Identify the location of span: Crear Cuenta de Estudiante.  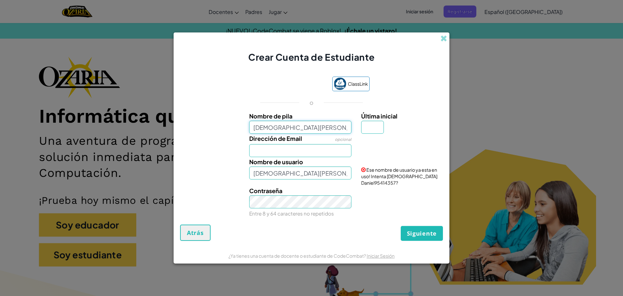
(311, 57).